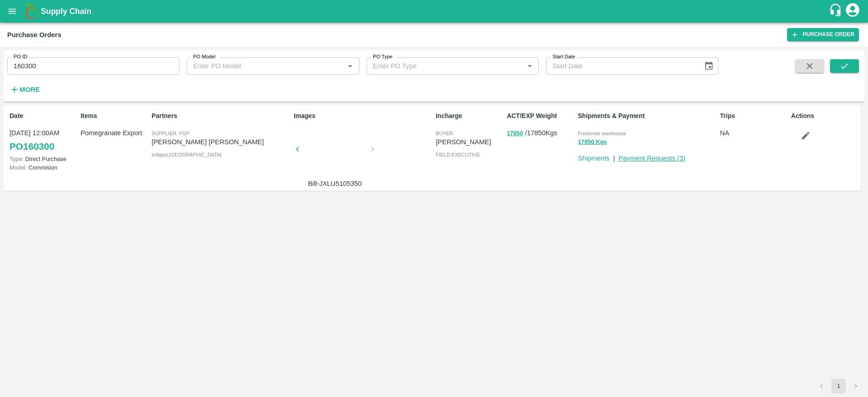  I want to click on p: ACT/EXP Weight, so click(541, 116).